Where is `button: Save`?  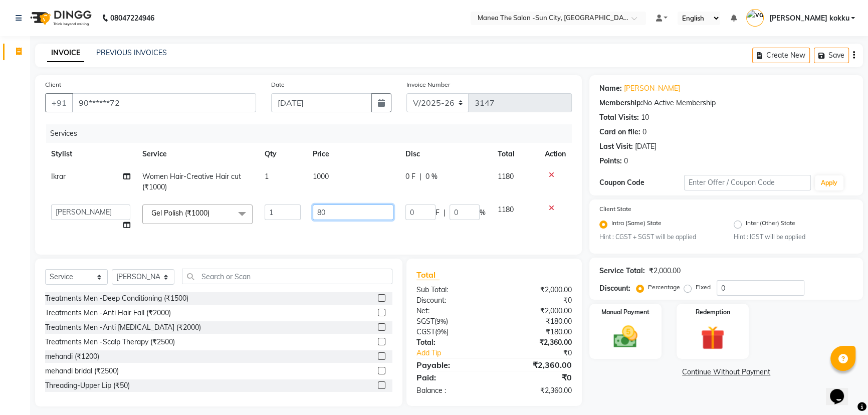 button: Save is located at coordinates (832, 55).